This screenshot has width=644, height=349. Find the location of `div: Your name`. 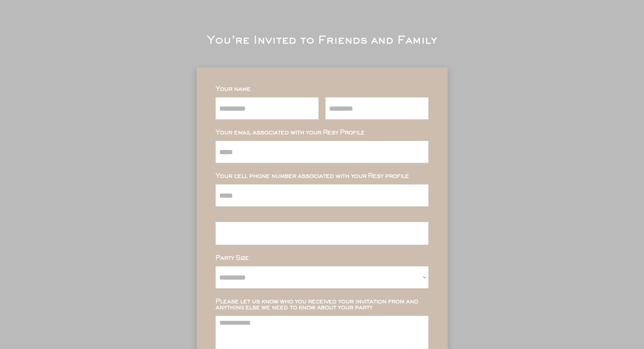

div: Your name is located at coordinates (322, 89).